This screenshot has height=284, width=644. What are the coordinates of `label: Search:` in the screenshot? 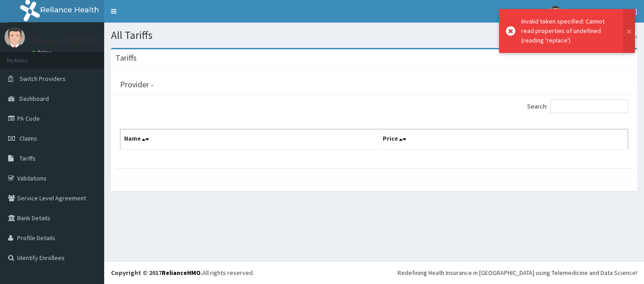 It's located at (578, 107).